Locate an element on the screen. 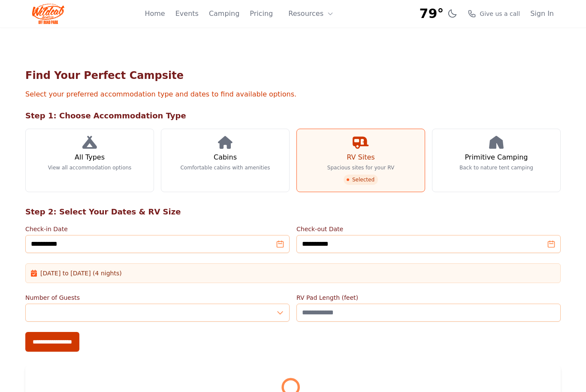  h1: Find Your Perfect Campsite is located at coordinates (293, 75).